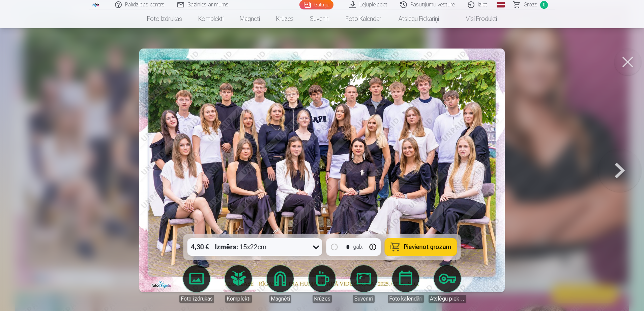  What do you see at coordinates (196, 299) in the screenshot?
I see `div: Foto izdrukas` at bounding box center [196, 299].